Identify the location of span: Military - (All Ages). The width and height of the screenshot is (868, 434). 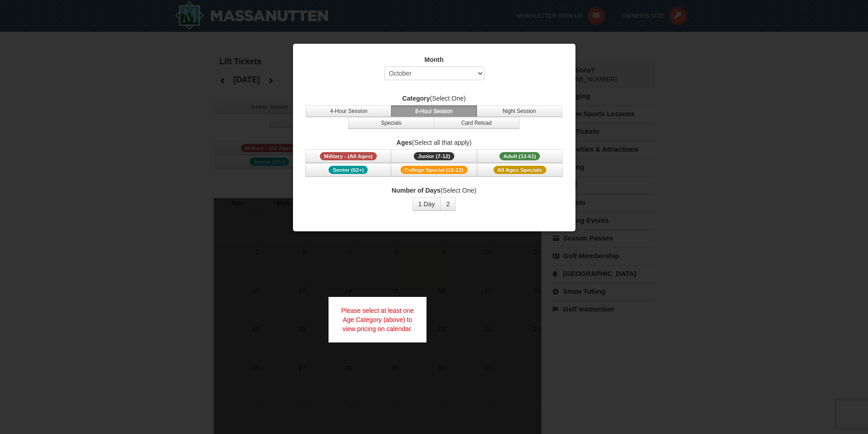
(348, 156).